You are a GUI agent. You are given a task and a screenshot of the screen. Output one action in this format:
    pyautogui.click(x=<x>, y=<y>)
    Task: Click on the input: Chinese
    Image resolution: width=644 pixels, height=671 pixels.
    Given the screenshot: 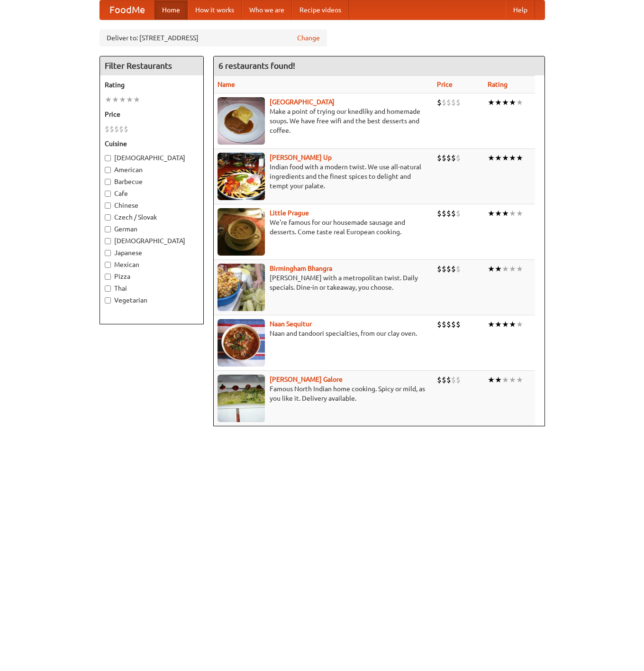 What is the action you would take?
    pyautogui.click(x=108, y=205)
    